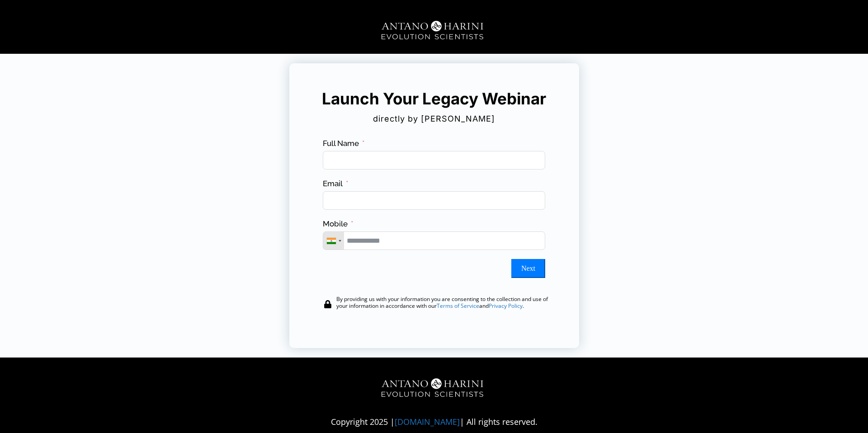 This screenshot has width=868, height=433. What do you see at coordinates (434, 421) in the screenshot?
I see `p: Copyright 2025 | | All rights reserved.` at bounding box center [434, 421].